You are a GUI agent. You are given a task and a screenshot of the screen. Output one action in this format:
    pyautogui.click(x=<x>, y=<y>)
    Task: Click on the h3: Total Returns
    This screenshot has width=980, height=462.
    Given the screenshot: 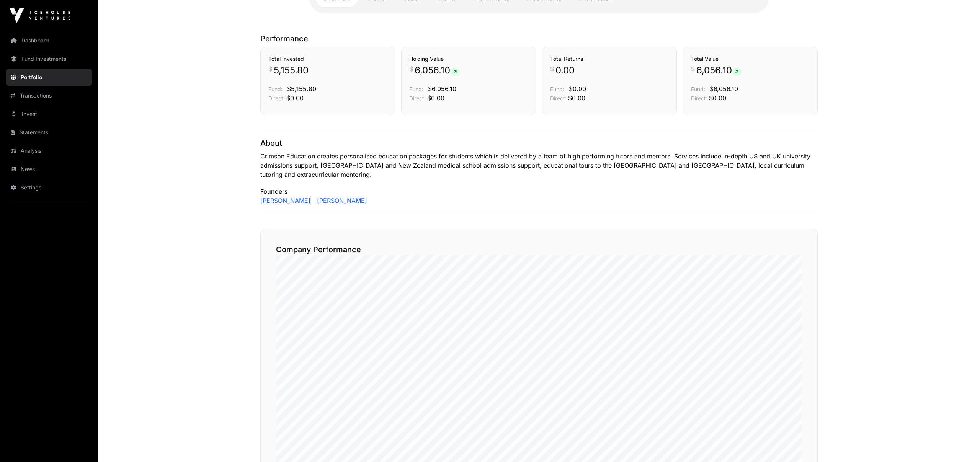 What is the action you would take?
    pyautogui.click(x=609, y=59)
    